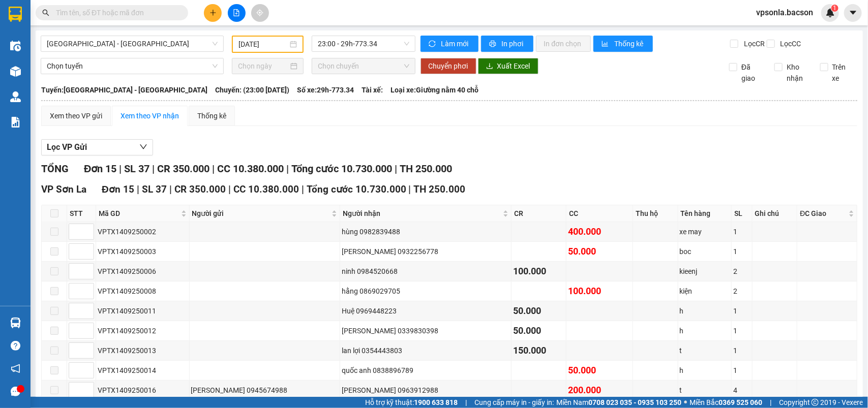 The image size is (868, 408). Describe the element at coordinates (514, 44) in the screenshot. I see `span: In phơi` at that location.